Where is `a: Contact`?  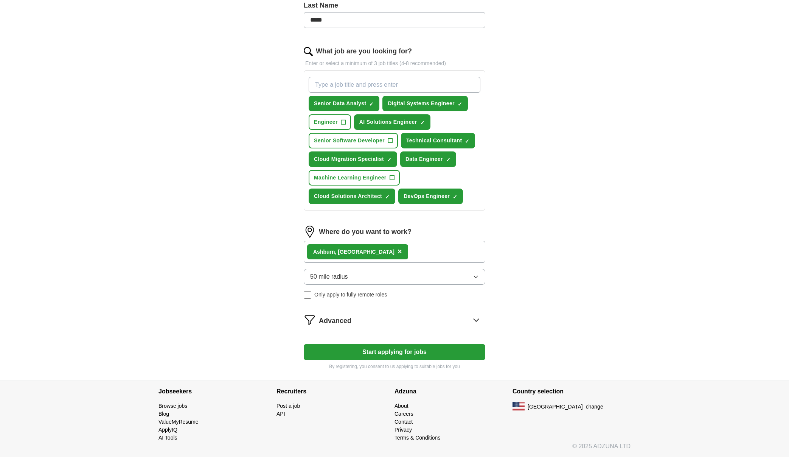 a: Contact is located at coordinates (404, 421).